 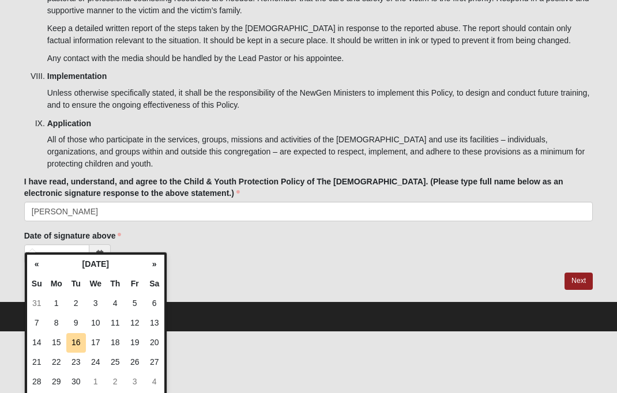 I want to click on td: 22, so click(x=56, y=363).